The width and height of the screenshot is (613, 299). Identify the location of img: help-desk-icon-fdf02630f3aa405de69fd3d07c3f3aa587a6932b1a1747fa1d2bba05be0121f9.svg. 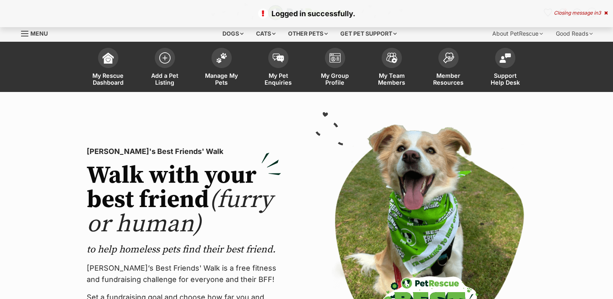
(505, 58).